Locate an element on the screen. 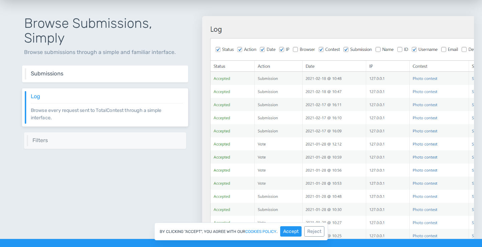 This screenshot has height=247, width=482. h6: Log is located at coordinates (107, 96).